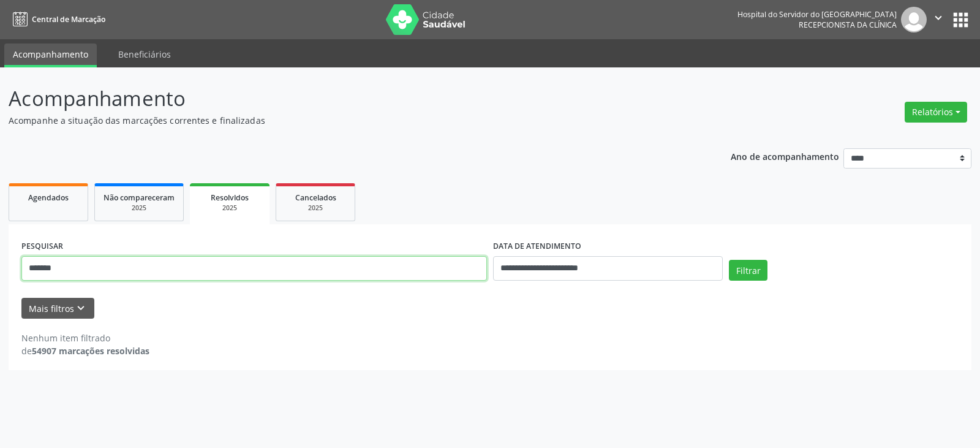 Image resolution: width=980 pixels, height=448 pixels. Describe the element at coordinates (537, 247) in the screenshot. I see `label: DATA DE ATENDIMENTO` at that location.